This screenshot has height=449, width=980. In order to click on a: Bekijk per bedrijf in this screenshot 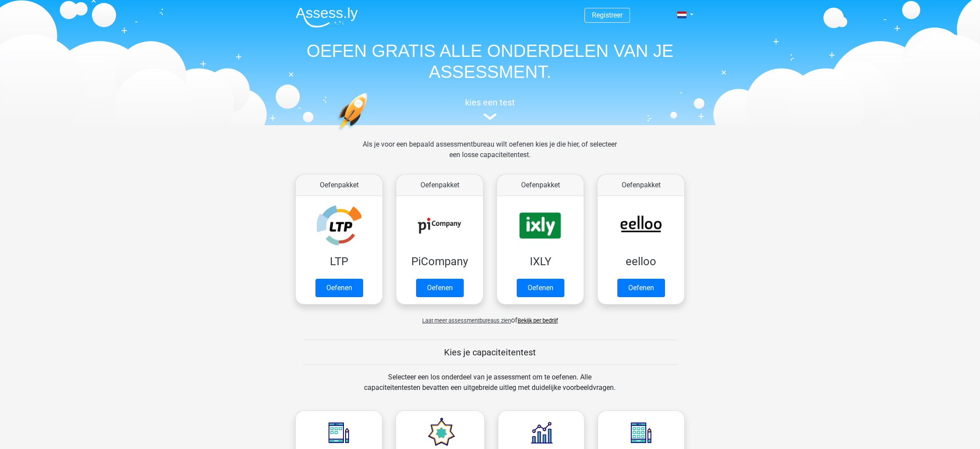, I will do `click(537, 321)`.